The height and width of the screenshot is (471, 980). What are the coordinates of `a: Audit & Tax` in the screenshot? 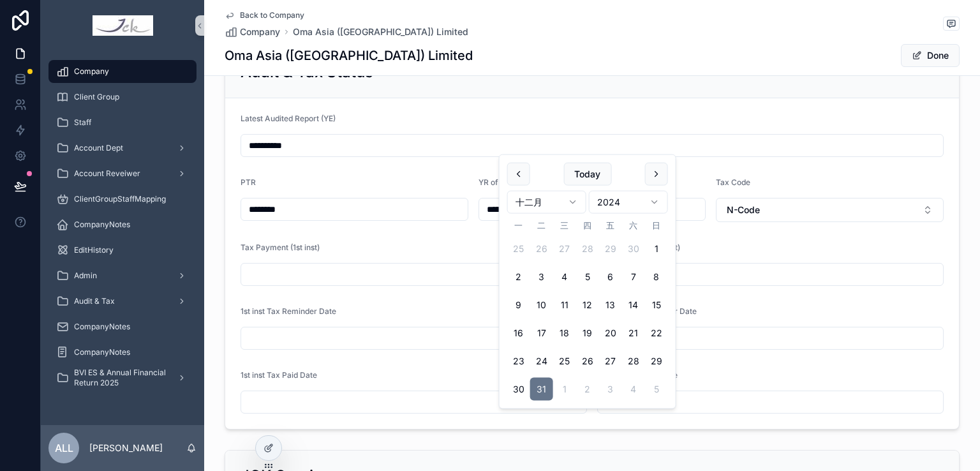 It's located at (122, 301).